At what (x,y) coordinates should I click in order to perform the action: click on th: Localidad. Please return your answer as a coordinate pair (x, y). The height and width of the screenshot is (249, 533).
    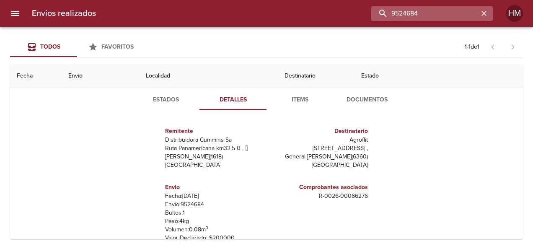
    Looking at the image, I should click on (208, 76).